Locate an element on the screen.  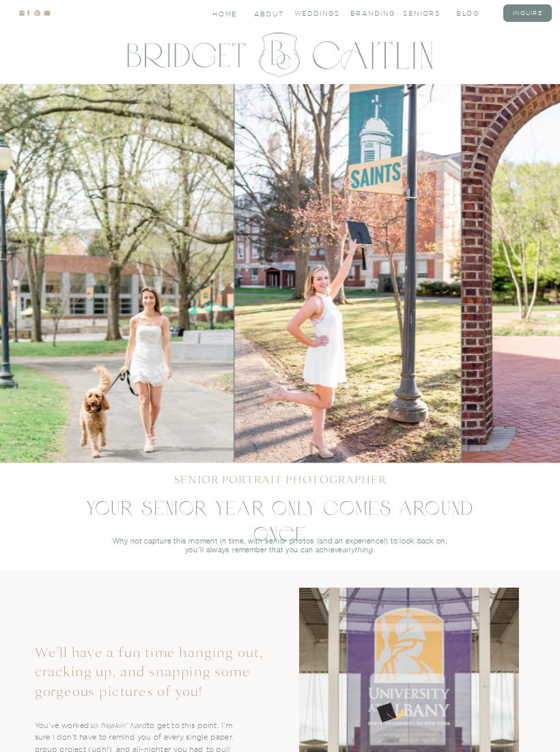
a: inquire is located at coordinates (528, 13).